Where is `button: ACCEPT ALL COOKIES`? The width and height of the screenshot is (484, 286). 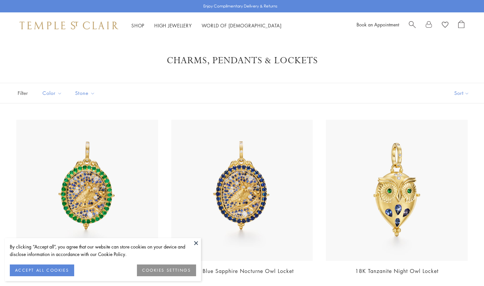 button: ACCEPT ALL COOKIES is located at coordinates (42, 271).